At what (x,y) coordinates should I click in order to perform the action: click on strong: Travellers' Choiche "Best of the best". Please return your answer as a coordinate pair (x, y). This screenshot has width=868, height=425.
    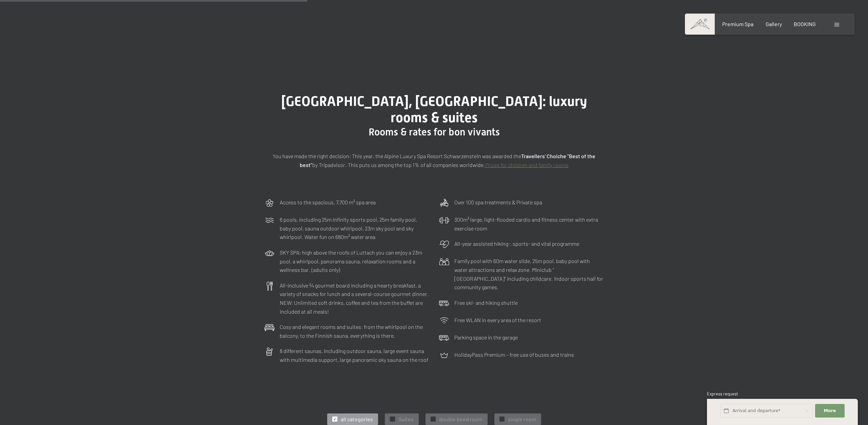
    Looking at the image, I should click on (448, 160).